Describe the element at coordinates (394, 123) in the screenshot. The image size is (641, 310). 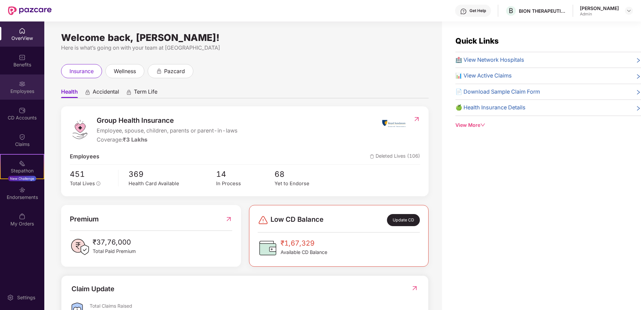
I see `img: insurerIcon` at that location.